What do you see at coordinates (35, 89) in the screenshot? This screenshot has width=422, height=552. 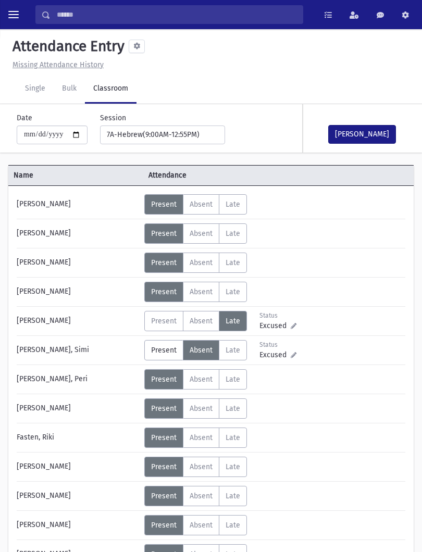 I see `a: Single` at bounding box center [35, 89].